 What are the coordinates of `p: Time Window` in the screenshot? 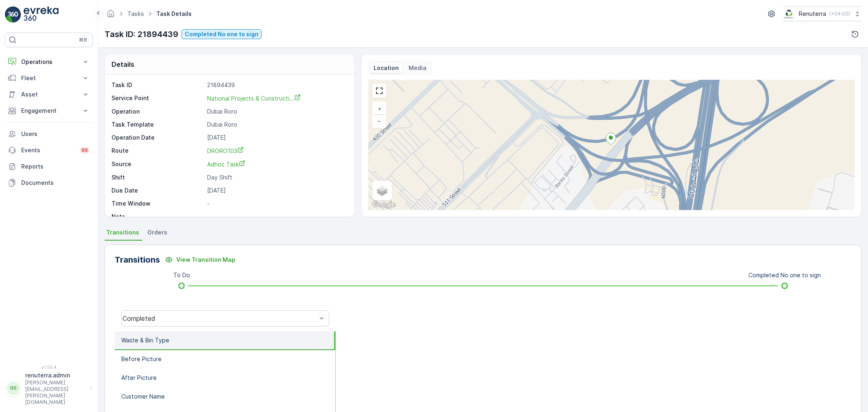 It's located at (157, 203).